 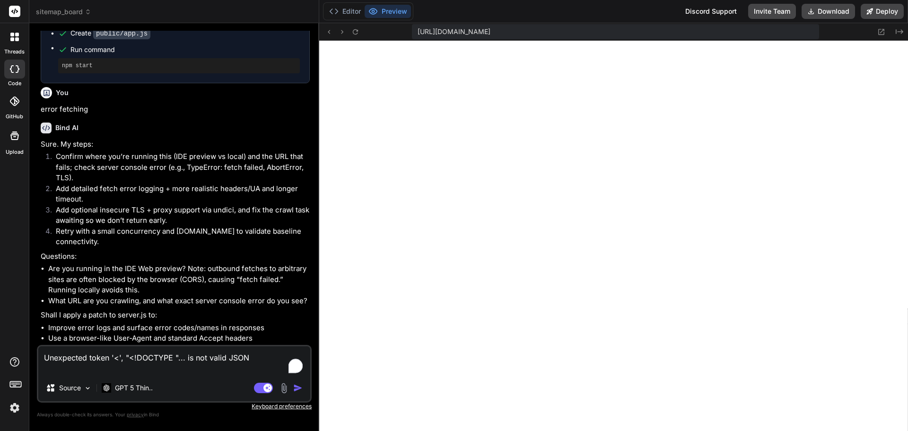 I want to click on label: GitHub, so click(x=14, y=116).